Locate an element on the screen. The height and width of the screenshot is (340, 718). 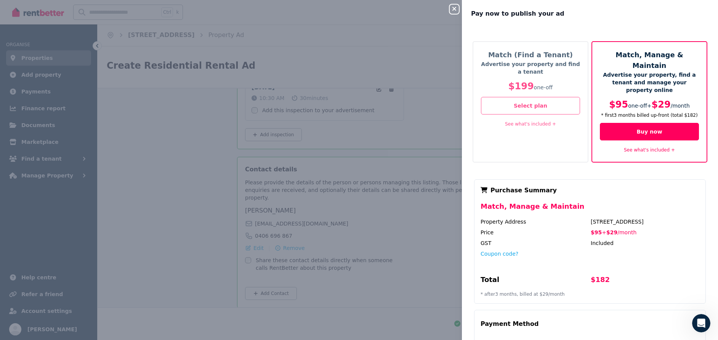
h5: Match, Manage & Maintain is located at coordinates (650, 60).